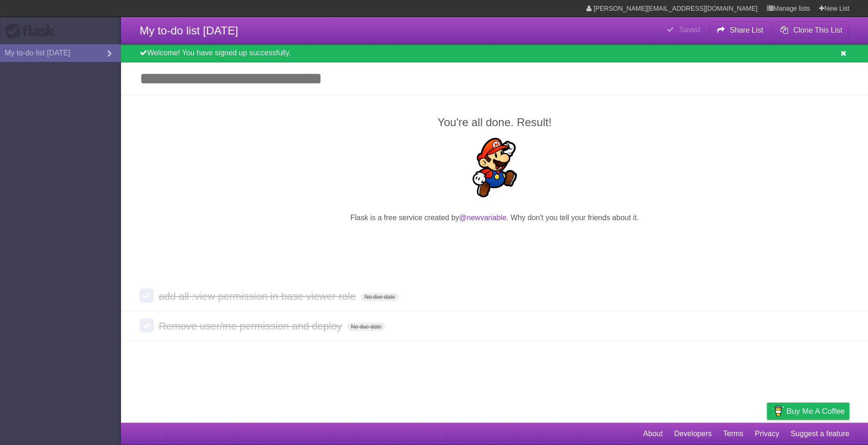 The height and width of the screenshot is (445, 868). What do you see at coordinates (778, 411) in the screenshot?
I see `img: Buy me a coffee` at bounding box center [778, 411].